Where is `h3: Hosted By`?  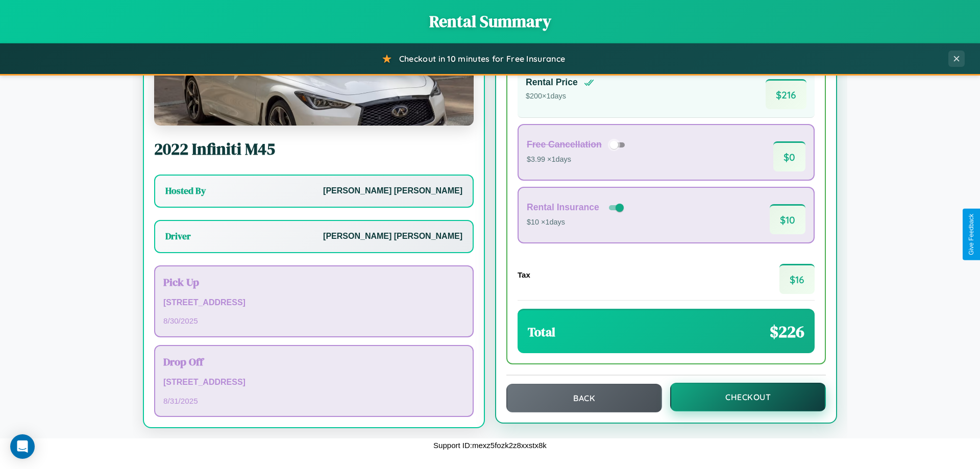 h3: Hosted By is located at coordinates (185, 190).